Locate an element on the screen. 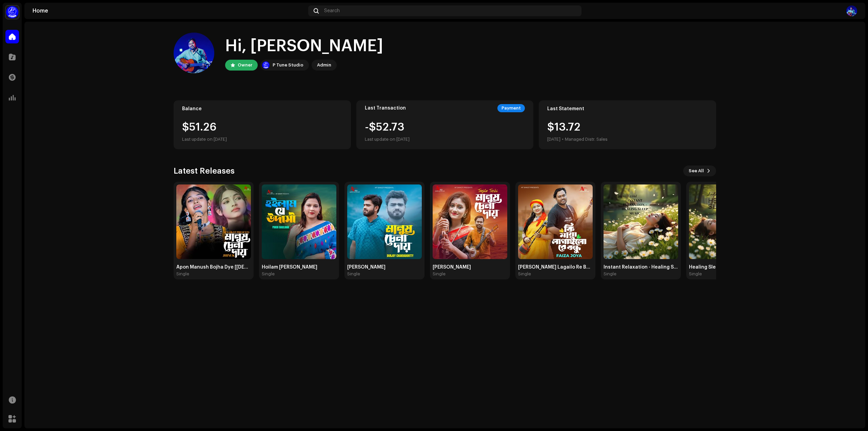 The width and height of the screenshot is (868, 431). div: Managed Distr. Sales is located at coordinates (586, 139).